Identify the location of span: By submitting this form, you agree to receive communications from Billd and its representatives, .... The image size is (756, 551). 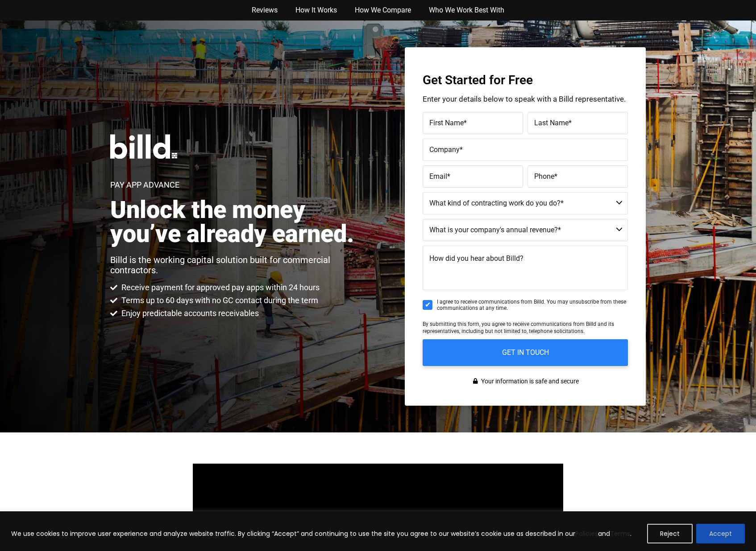
(518, 327).